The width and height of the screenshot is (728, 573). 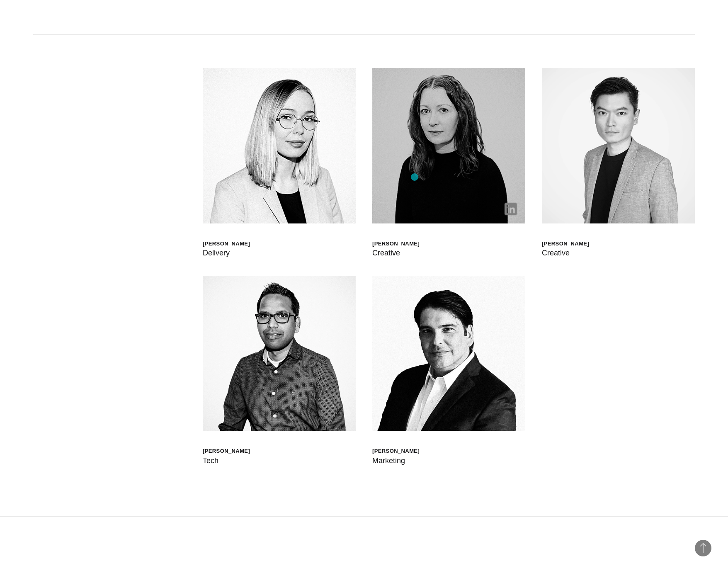 What do you see at coordinates (227, 461) in the screenshot?
I see `div: Tech` at bounding box center [227, 461].